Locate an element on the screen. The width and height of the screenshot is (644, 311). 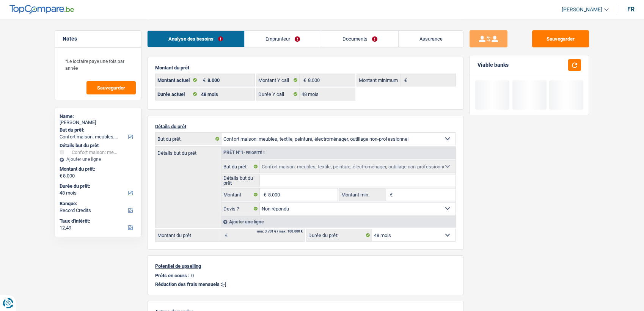
p: Prêts en cours : is located at coordinates (172, 275).